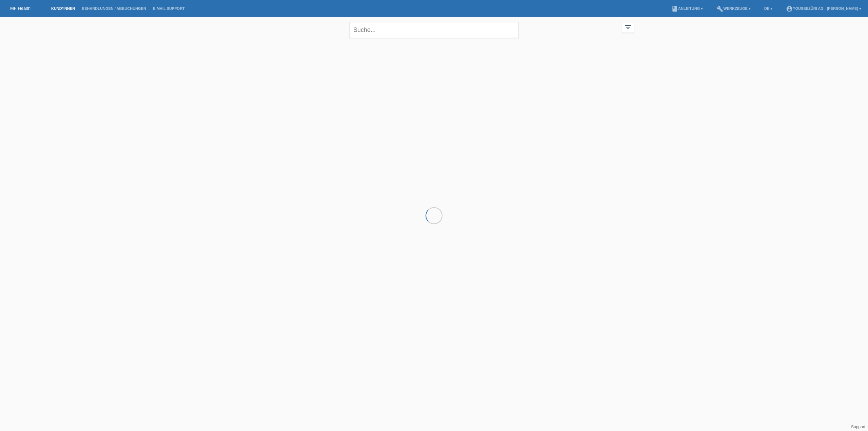 The width and height of the screenshot is (868, 431). What do you see at coordinates (114, 9) in the screenshot?
I see `a: Behandlungen / Abbuchungen` at bounding box center [114, 9].